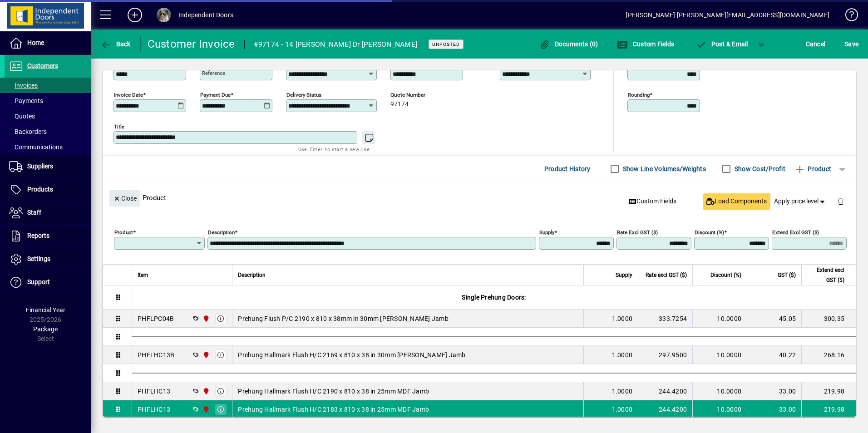 This screenshot has height=433, width=868. Describe the element at coordinates (569, 44) in the screenshot. I see `span: Documents (0)` at that location.